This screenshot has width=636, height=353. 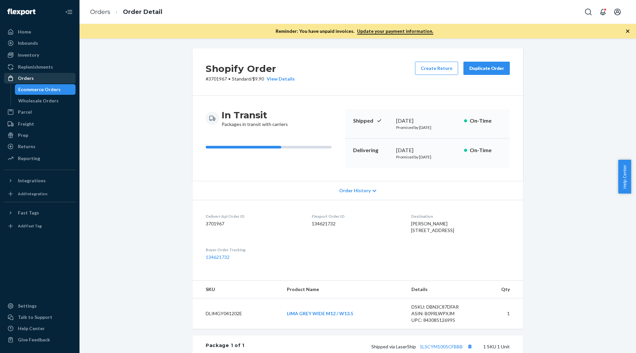 I want to click on a: Reporting, so click(x=40, y=158).